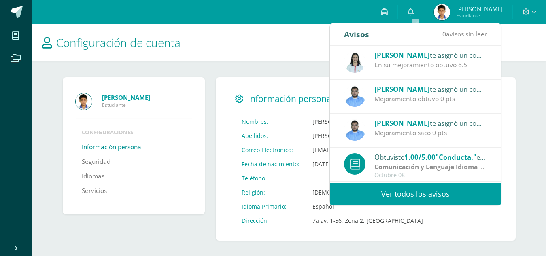 The height and width of the screenshot is (256, 546). I want to click on td: Apellidos:, so click(270, 136).